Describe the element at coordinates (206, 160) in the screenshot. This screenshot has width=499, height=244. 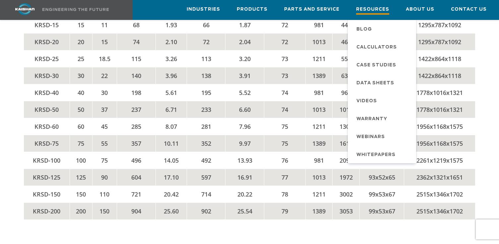
I see `td: 492` at that location.